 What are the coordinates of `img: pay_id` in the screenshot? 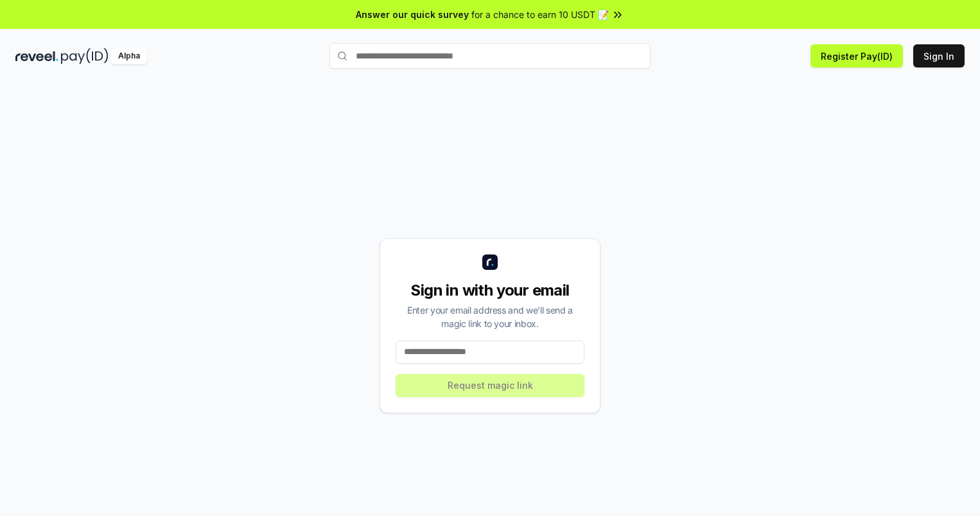 It's located at (85, 56).